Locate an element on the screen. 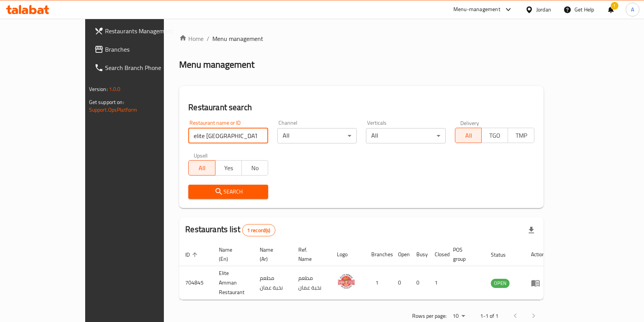  label: Delivery is located at coordinates (470, 122).